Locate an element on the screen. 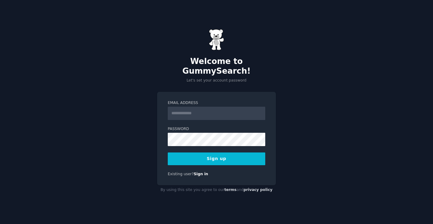 The width and height of the screenshot is (433, 224). label: Email Address is located at coordinates (217, 103).